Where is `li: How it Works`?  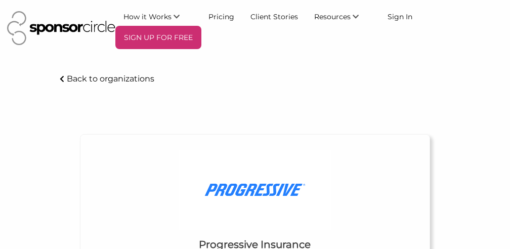
li: How it Works is located at coordinates (158, 16).